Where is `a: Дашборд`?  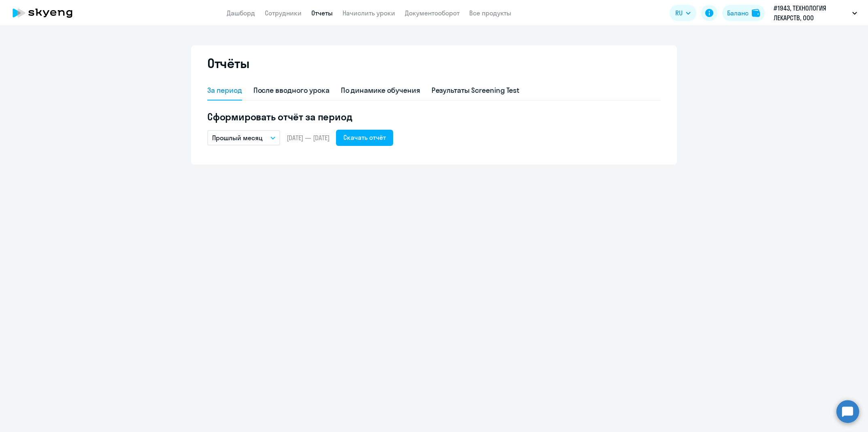 a: Дашборд is located at coordinates (241, 13).